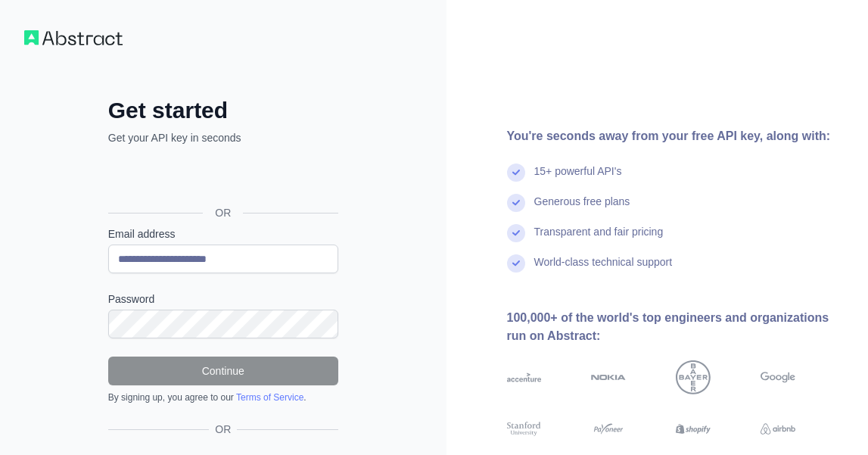  I want to click on div: Transparent and fair pricing, so click(598, 240).